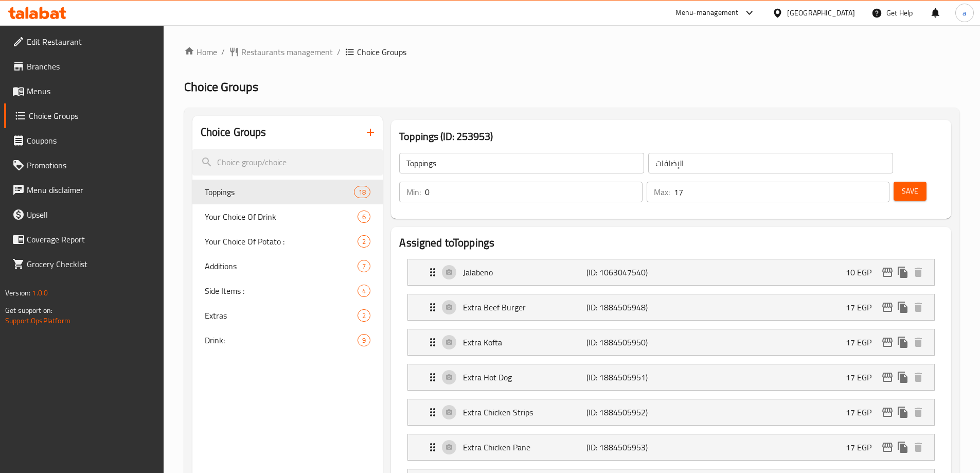  I want to click on div: Toppings18, so click(288, 192).